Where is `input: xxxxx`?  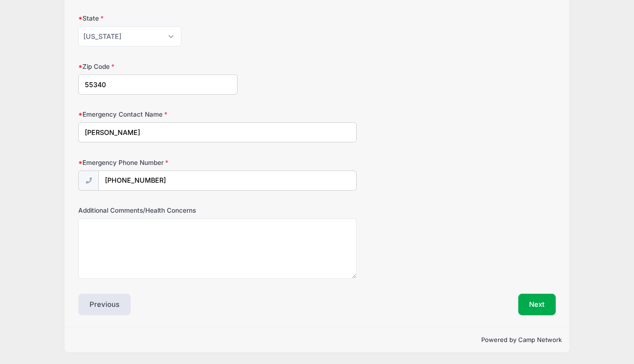 input: xxxxx is located at coordinates (158, 84).